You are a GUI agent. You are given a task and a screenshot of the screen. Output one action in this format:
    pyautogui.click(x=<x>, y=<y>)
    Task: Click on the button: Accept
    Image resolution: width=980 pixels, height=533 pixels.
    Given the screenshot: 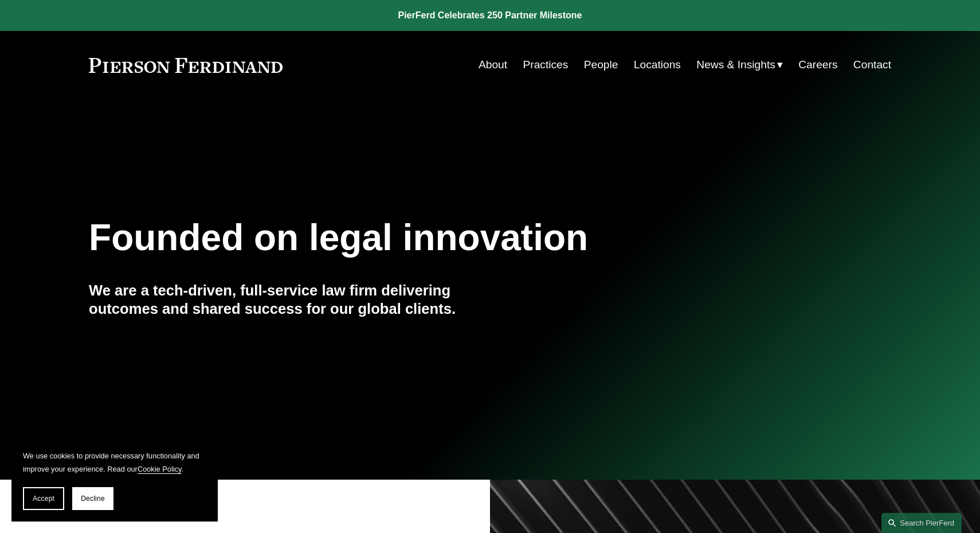 What is the action you would take?
    pyautogui.click(x=43, y=498)
    